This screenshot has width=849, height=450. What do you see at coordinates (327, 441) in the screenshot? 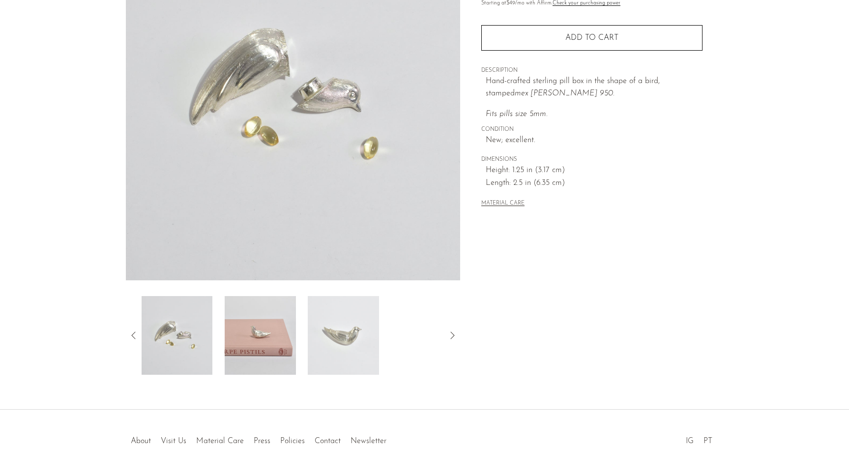
I see `a: Contact` at bounding box center [327, 441].